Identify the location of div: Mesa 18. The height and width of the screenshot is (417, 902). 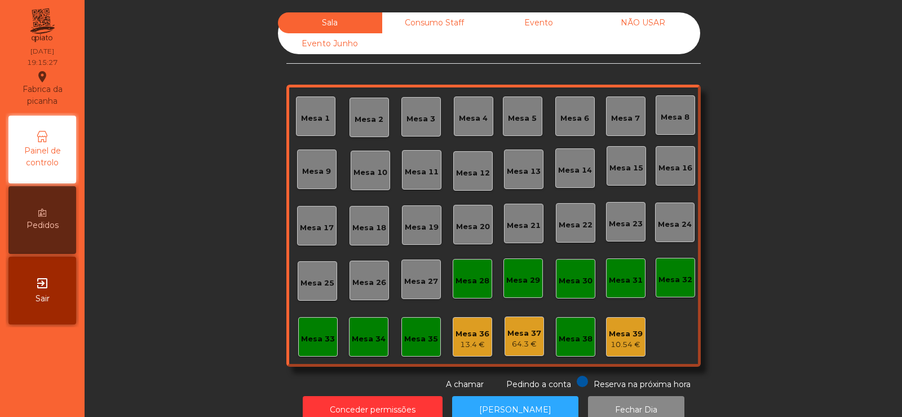
(369, 228).